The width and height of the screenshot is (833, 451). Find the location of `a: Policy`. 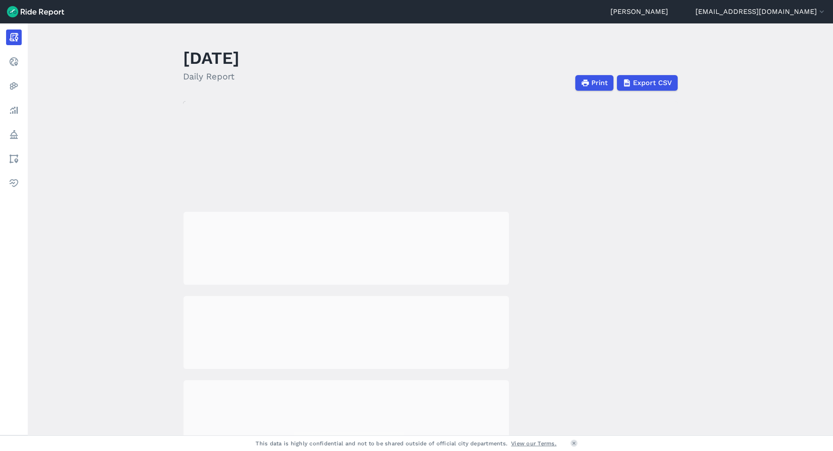

a: Policy is located at coordinates (14, 135).